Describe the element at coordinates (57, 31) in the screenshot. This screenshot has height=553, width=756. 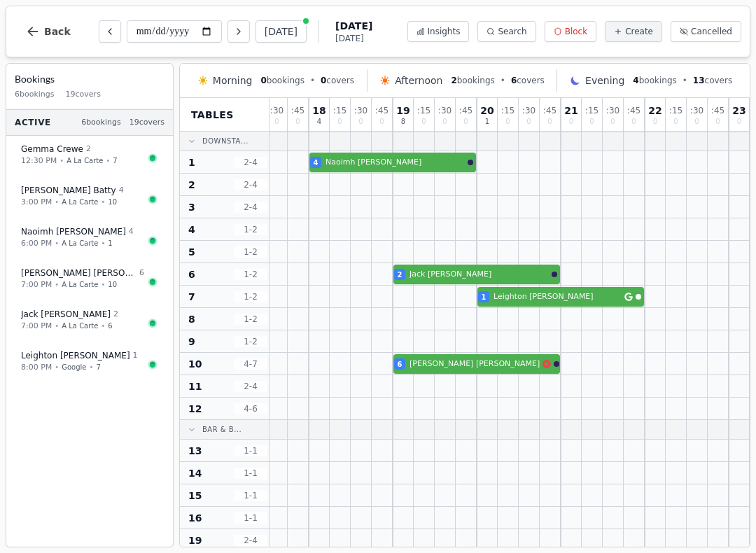
I see `span: Back` at that location.